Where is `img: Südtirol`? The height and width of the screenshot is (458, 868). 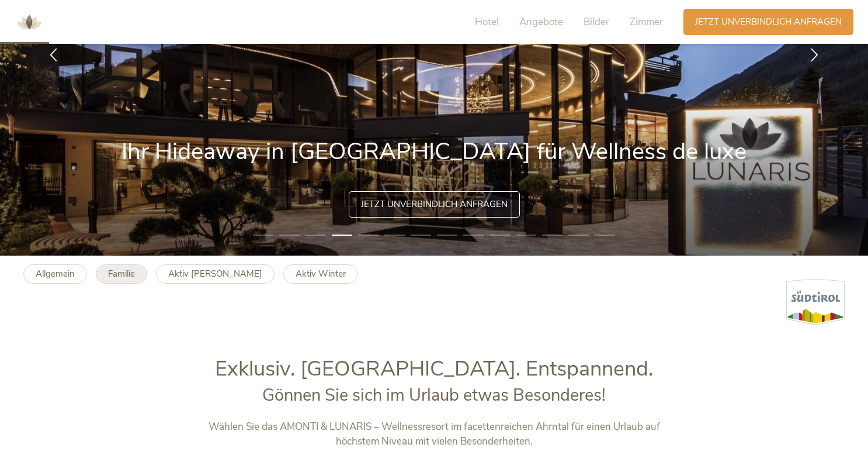 img: Südtirol is located at coordinates (816, 302).